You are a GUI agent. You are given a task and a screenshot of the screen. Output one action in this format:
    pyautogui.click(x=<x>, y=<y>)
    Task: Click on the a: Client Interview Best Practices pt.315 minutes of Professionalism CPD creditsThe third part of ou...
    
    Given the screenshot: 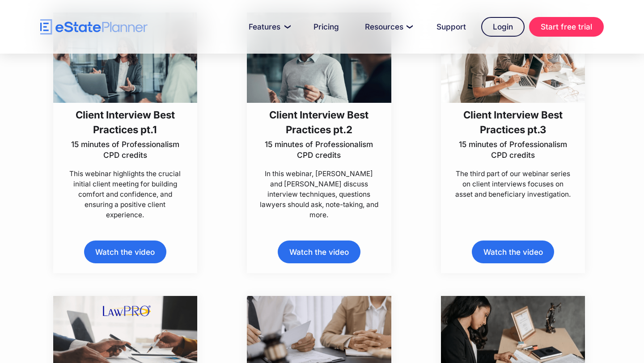 What is the action you would take?
    pyautogui.click(x=513, y=106)
    